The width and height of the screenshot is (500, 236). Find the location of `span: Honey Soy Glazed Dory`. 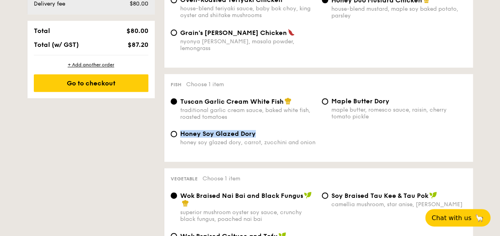

span: Honey Soy Glazed Dory is located at coordinates (218, 134).